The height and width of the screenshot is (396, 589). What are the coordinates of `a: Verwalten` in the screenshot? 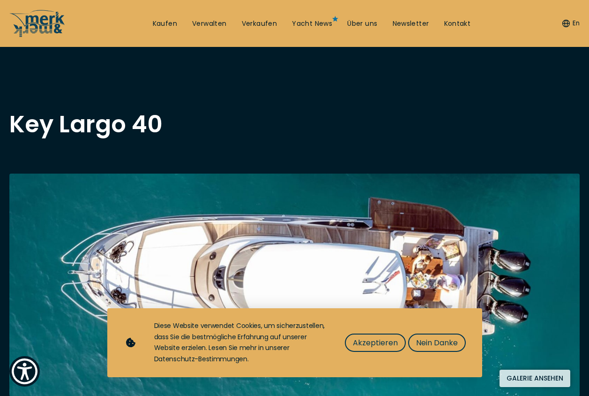 It's located at (210, 24).